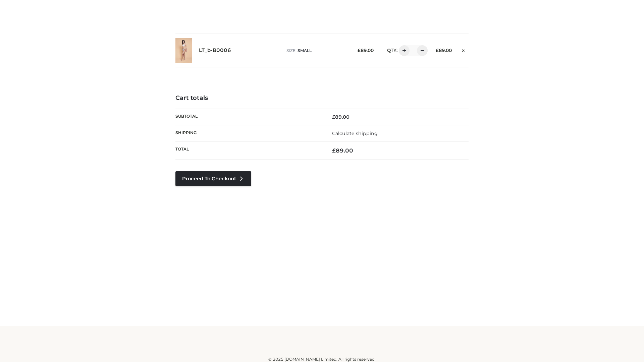 The width and height of the screenshot is (644, 362). I want to click on div: QTY:, so click(403, 51).